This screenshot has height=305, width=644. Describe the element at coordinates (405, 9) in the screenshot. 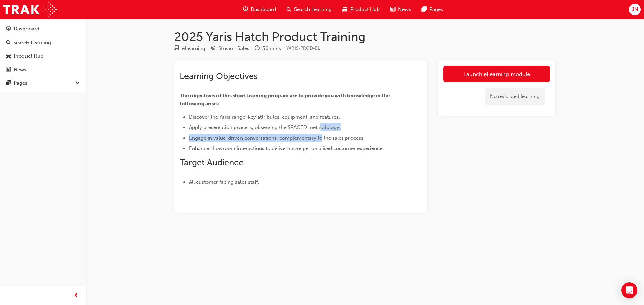

I see `span: News` at that location.